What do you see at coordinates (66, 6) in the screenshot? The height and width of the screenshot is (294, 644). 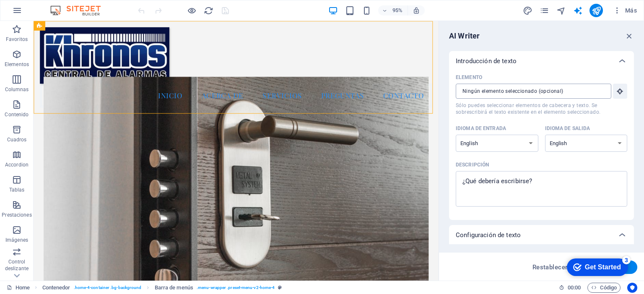 I see `div: 3` at bounding box center [66, 6].